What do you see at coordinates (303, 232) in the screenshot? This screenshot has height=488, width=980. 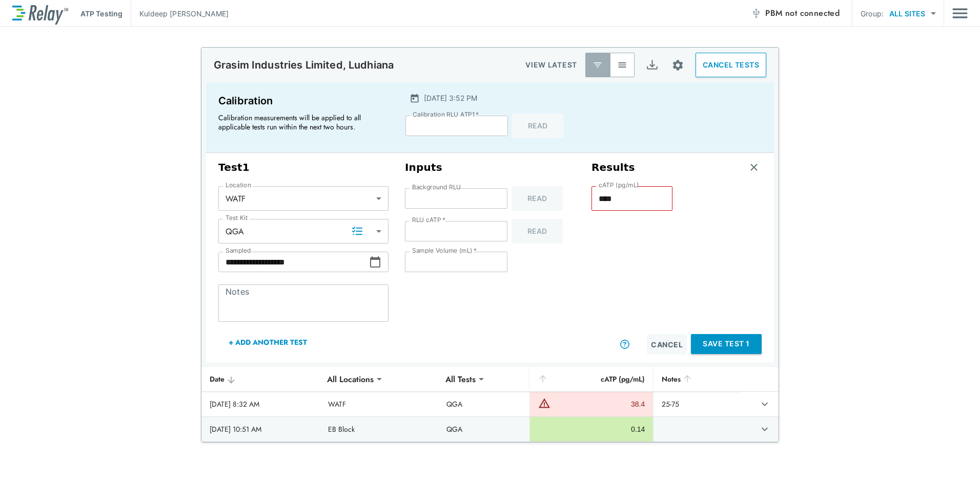 I see `div: QGA` at bounding box center [303, 232].